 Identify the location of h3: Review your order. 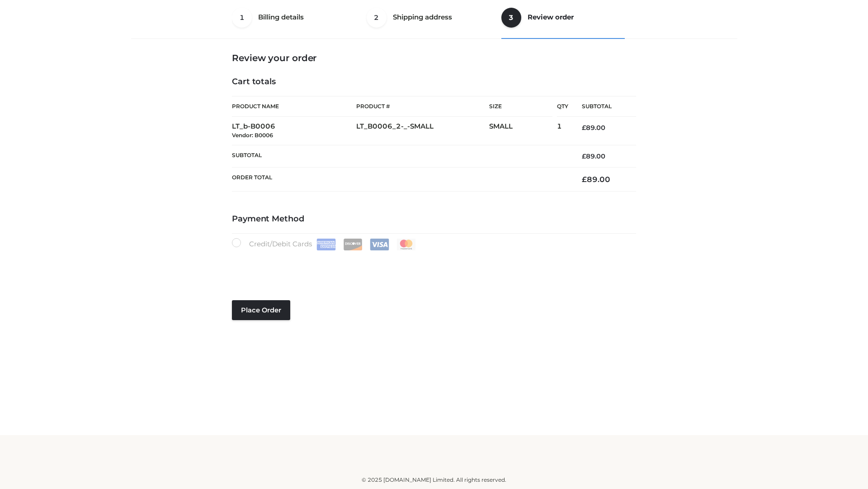
(434, 58).